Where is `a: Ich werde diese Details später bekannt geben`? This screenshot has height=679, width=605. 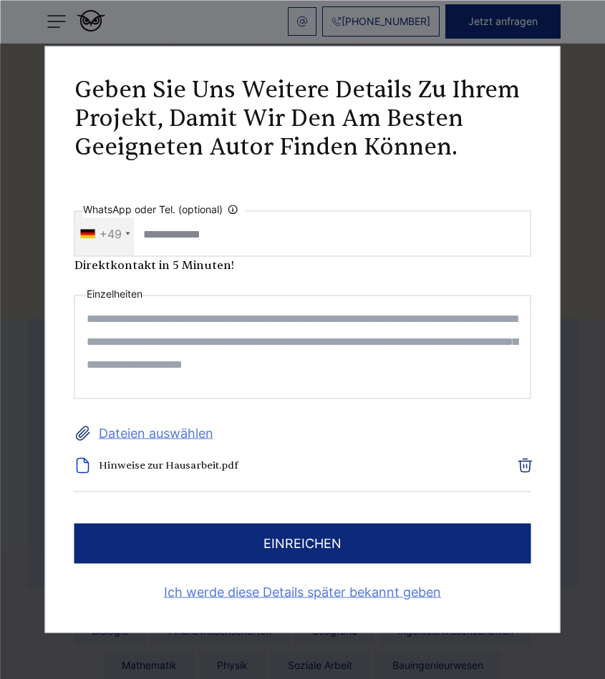 a: Ich werde diese Details später bekannt geben is located at coordinates (303, 593).